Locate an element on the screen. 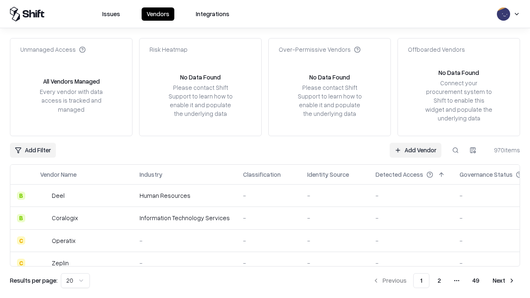 The image size is (530, 298). button: 49 is located at coordinates (476, 281).